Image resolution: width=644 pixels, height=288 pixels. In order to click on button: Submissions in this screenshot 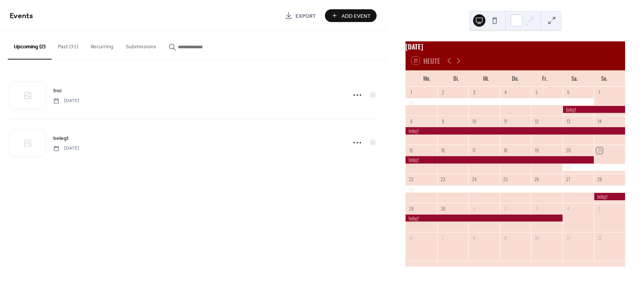, I will do `click(141, 45)`.